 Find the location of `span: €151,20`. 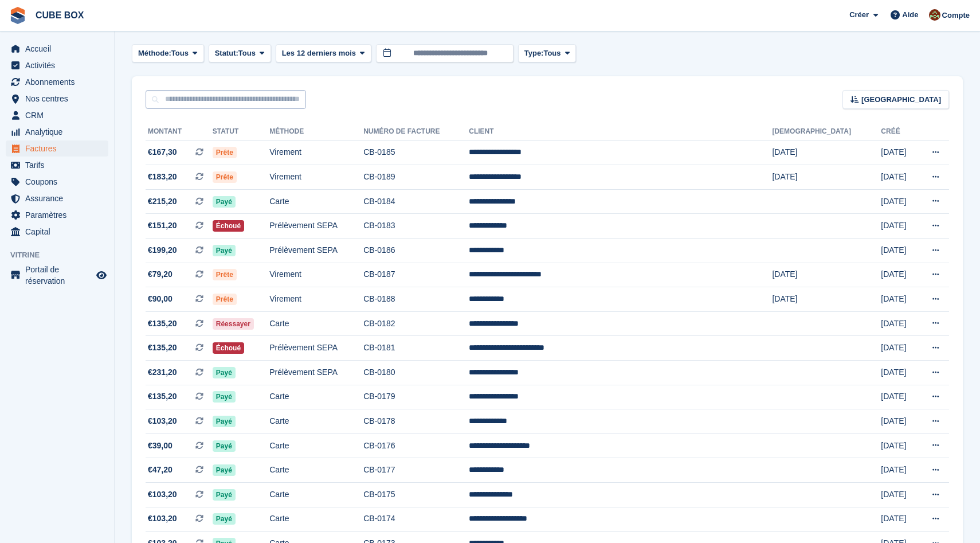

span: €151,20 is located at coordinates (162, 225).